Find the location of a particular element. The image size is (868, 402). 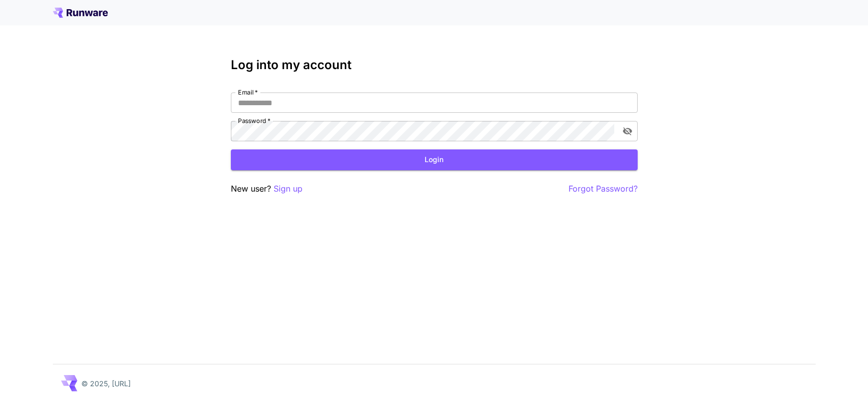

button: Forgot Password? is located at coordinates (603, 189).